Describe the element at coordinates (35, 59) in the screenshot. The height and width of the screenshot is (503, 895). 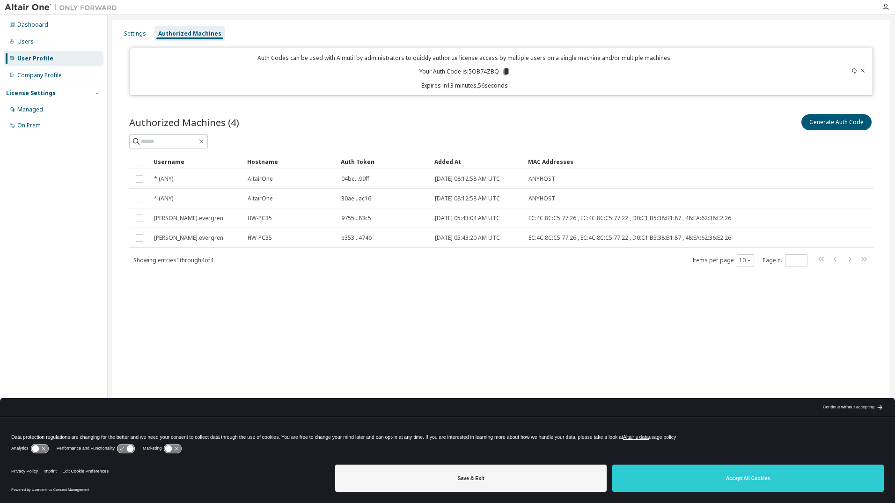
I see `div: User Profile` at that location.